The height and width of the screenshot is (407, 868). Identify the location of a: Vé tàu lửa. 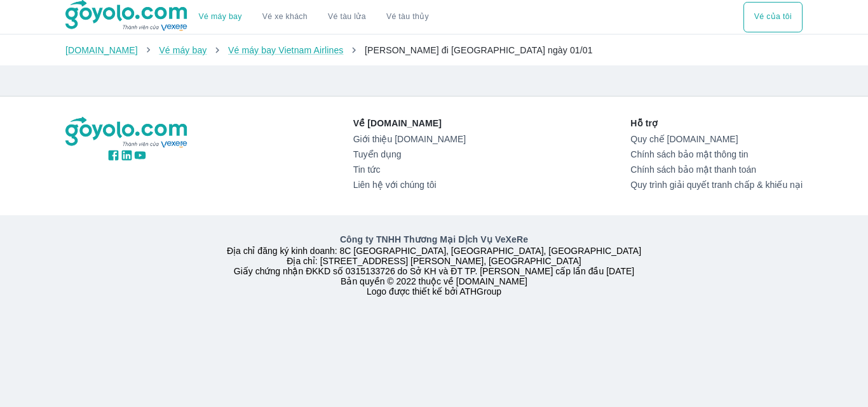
(347, 17).